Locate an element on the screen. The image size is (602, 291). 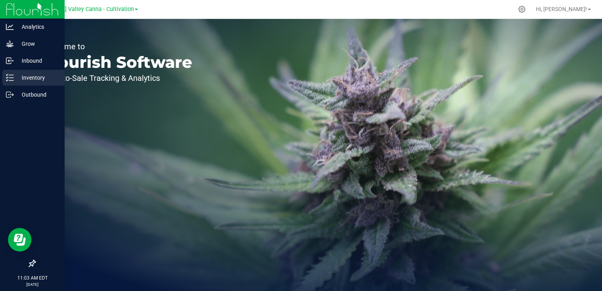
inline-svg: Outbound is located at coordinates (10, 95).